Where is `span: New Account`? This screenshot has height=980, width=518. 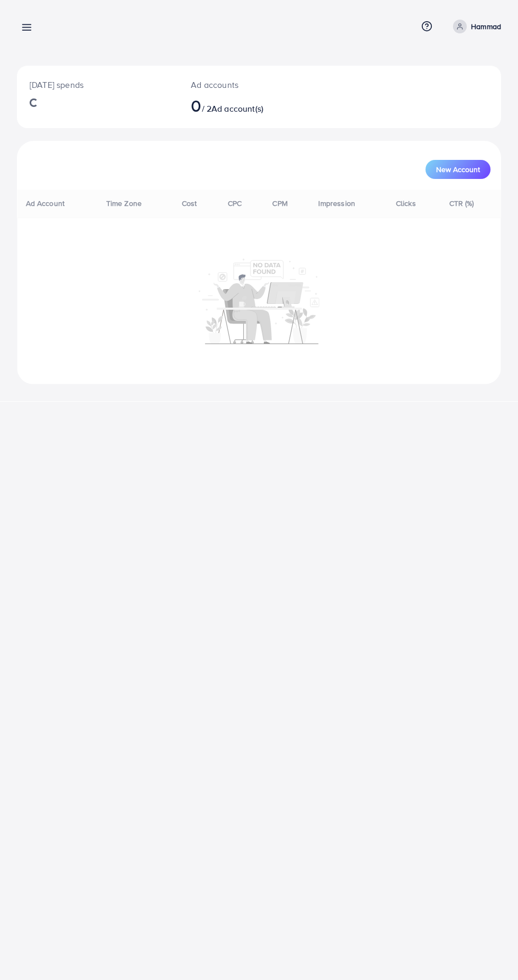
span: New Account is located at coordinates (458, 170).